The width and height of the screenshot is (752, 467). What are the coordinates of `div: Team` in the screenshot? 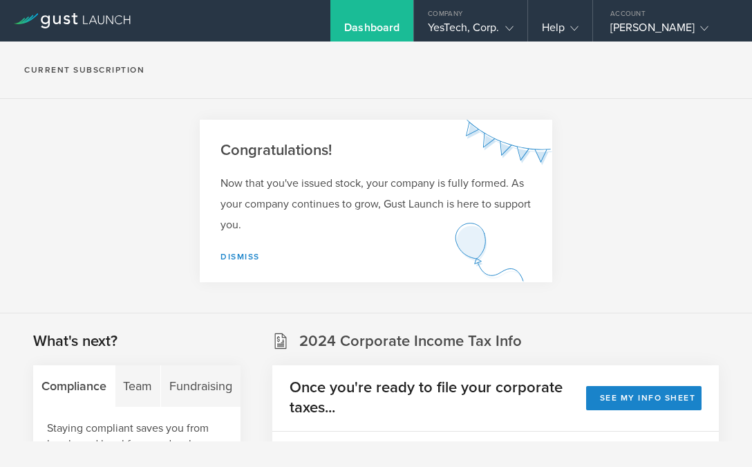 It's located at (138, 386).